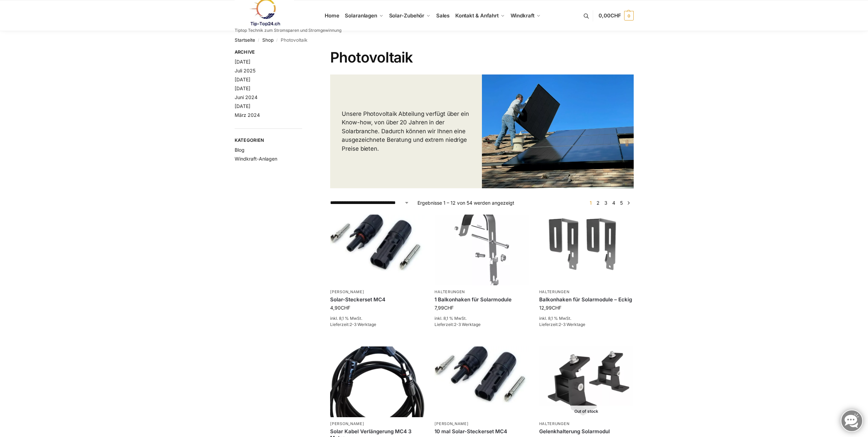 The image size is (868, 437). What do you see at coordinates (304, 53) in the screenshot?
I see `button: Close filters` at bounding box center [304, 53].